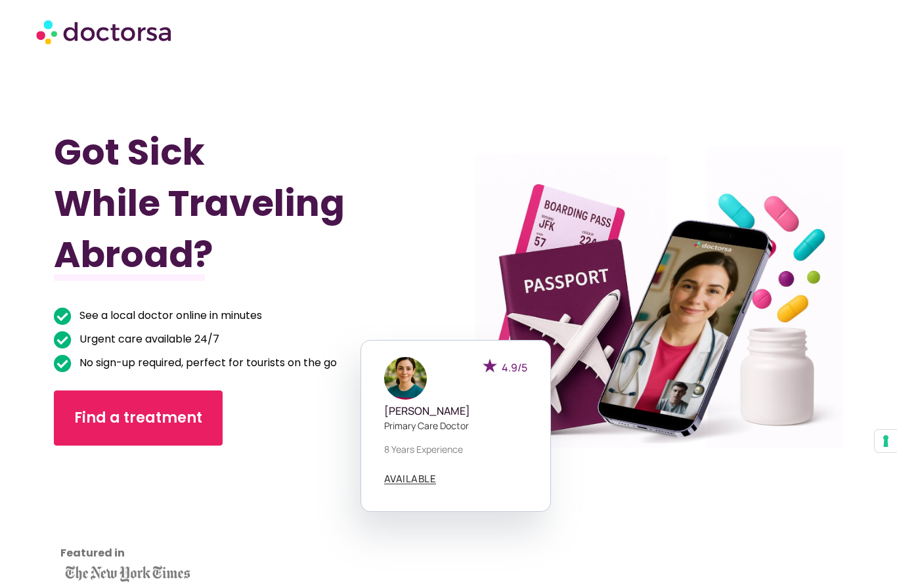 Image resolution: width=897 pixels, height=588 pixels. Describe the element at coordinates (221, 204) in the screenshot. I see `h1: Got Sick While Traveling Abroad?` at that location.